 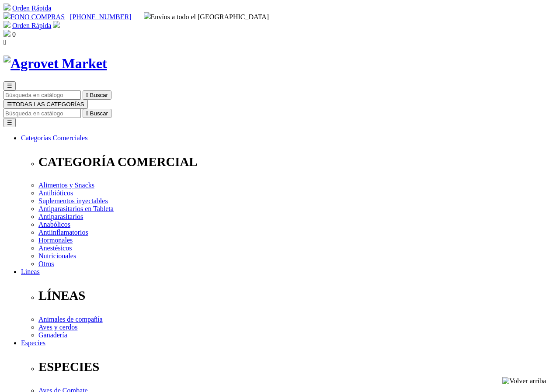 What do you see at coordinates (71, 319) in the screenshot?
I see `a: Animales de compañía` at bounding box center [71, 319].